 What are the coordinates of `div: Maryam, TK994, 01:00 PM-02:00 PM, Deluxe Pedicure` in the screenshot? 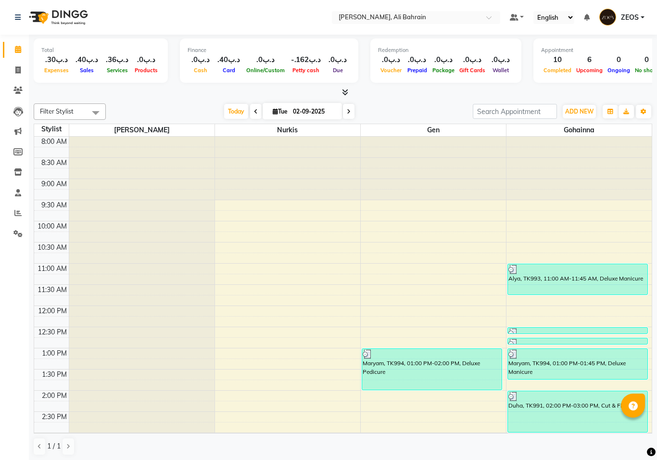 It's located at (432, 369).